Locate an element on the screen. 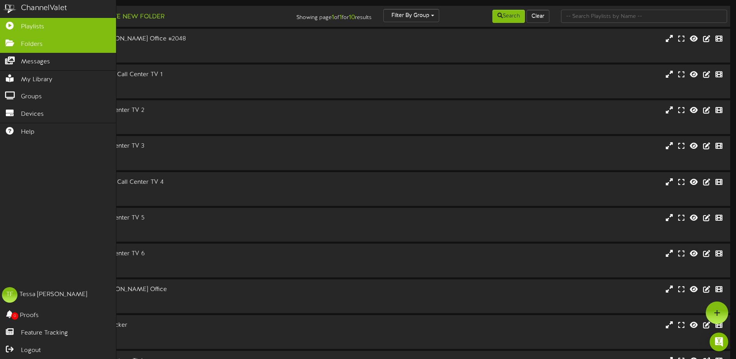 Image resolution: width=736 pixels, height=359 pixels. div: # 9963 is located at coordinates (172, 89).